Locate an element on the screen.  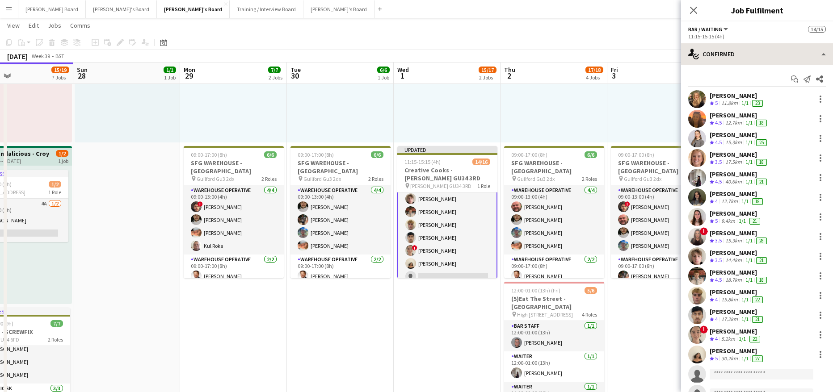
div: 5.2km is located at coordinates (728, 339).